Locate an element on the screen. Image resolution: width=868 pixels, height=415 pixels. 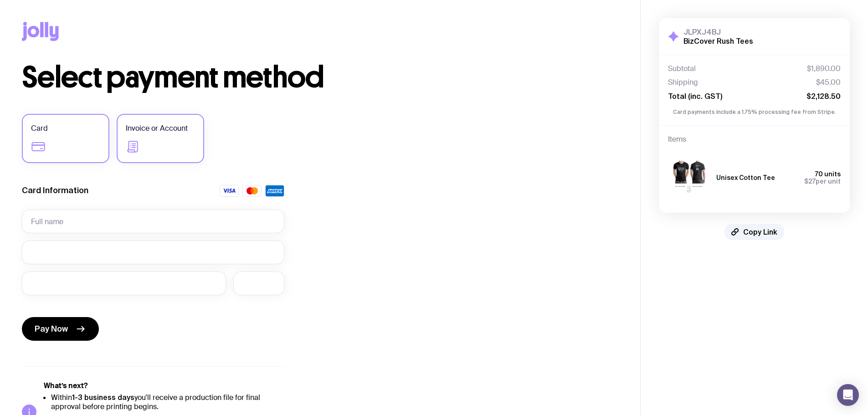
strong: 1-3 business days is located at coordinates (103, 397).